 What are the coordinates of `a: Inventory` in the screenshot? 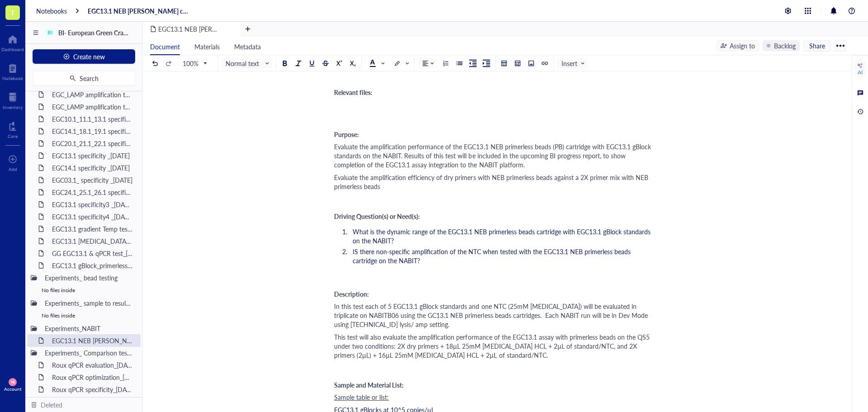 It's located at (13, 100).